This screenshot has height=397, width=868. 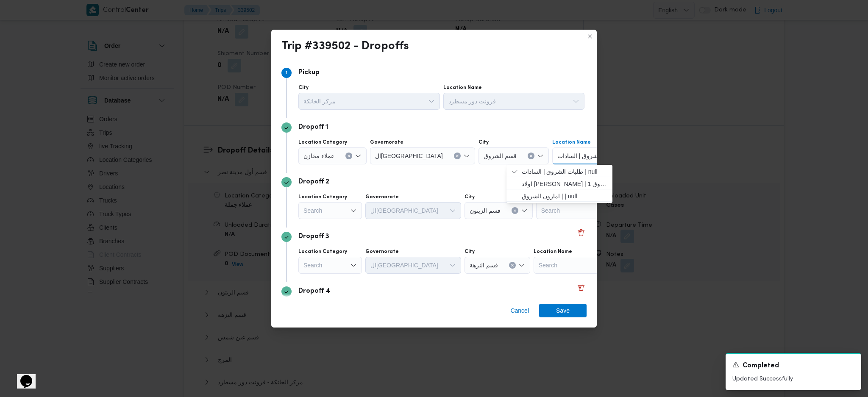 I want to click on div: Trip #339502 - Dropoffs, so click(x=345, y=47).